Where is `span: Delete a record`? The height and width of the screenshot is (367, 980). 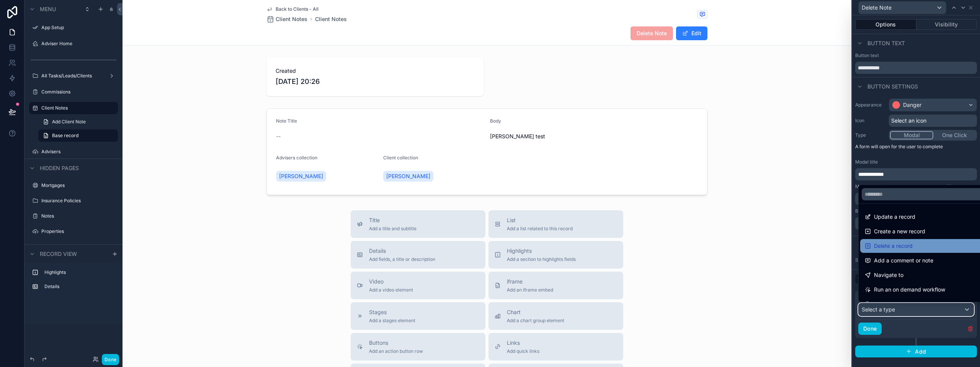
span: Delete a record is located at coordinates (893, 246).